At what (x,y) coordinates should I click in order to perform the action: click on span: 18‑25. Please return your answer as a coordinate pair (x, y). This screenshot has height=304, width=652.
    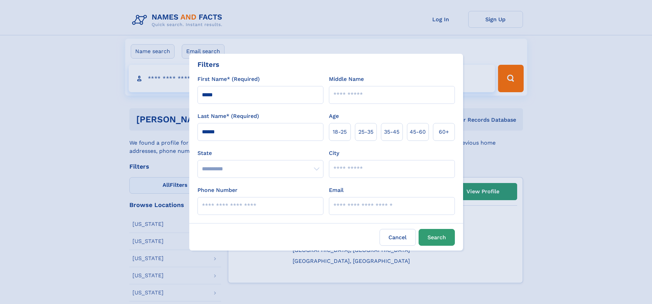
    Looking at the image, I should click on (339, 132).